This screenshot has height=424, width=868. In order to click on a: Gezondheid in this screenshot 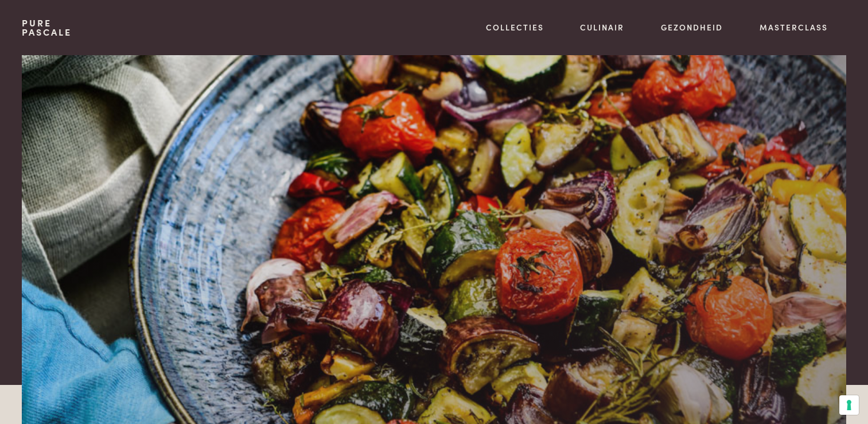, I will do `click(692, 27)`.